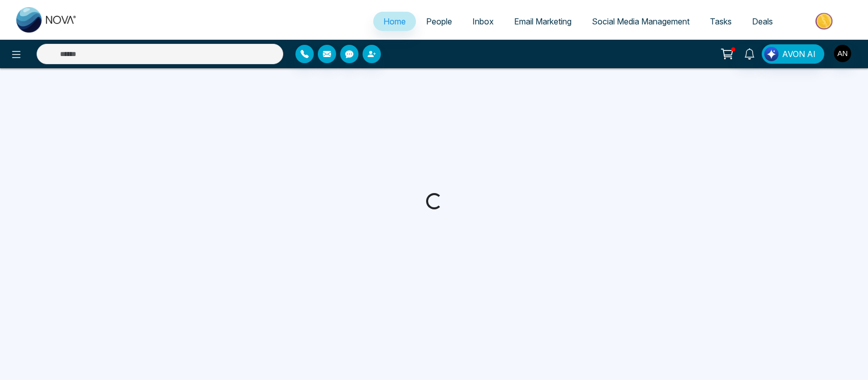 The height and width of the screenshot is (380, 868). Describe the element at coordinates (439, 22) in the screenshot. I see `a: People` at that location.